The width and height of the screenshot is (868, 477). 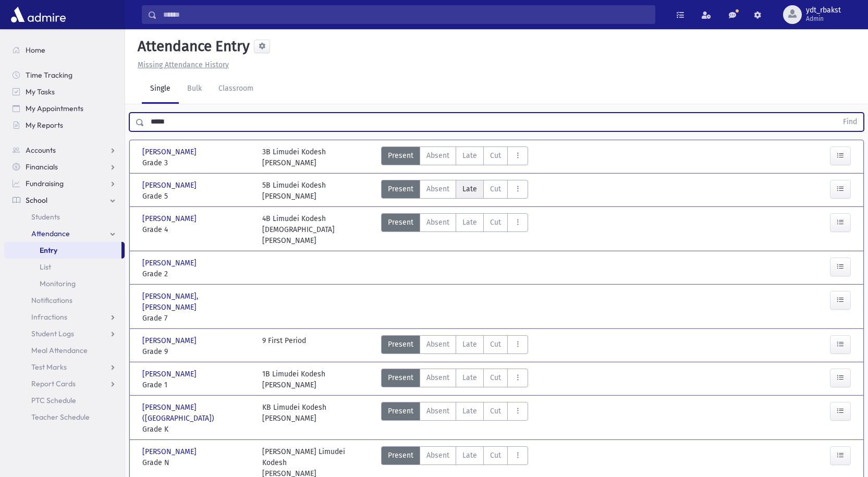 What do you see at coordinates (64, 150) in the screenshot?
I see `a: Accounts` at bounding box center [64, 150].